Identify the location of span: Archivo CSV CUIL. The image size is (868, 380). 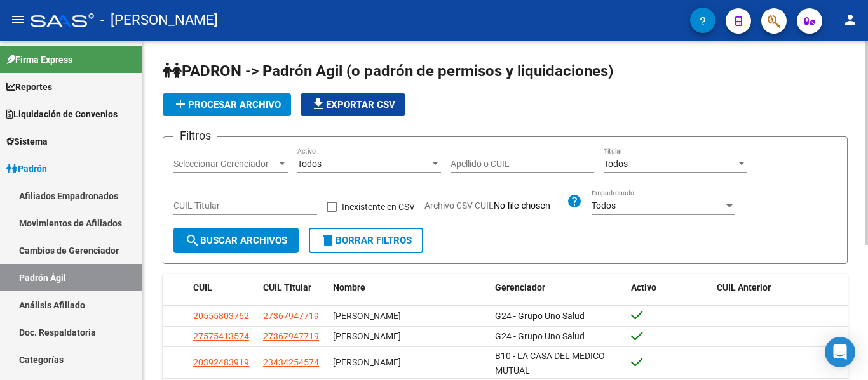
(458, 206).